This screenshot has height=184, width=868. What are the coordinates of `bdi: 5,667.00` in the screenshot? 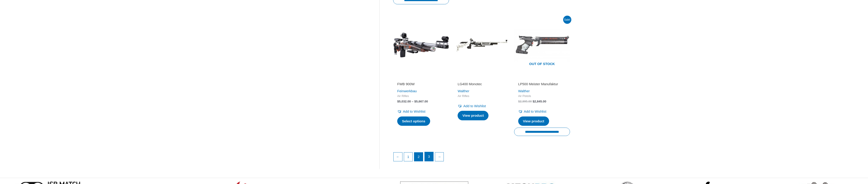 It's located at (421, 101).